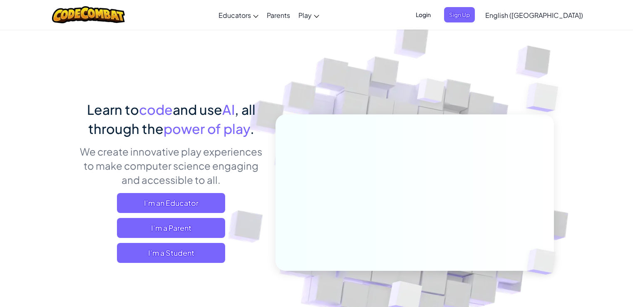 Image resolution: width=633 pixels, height=307 pixels. Describe the element at coordinates (423, 15) in the screenshot. I see `button: Login` at that location.